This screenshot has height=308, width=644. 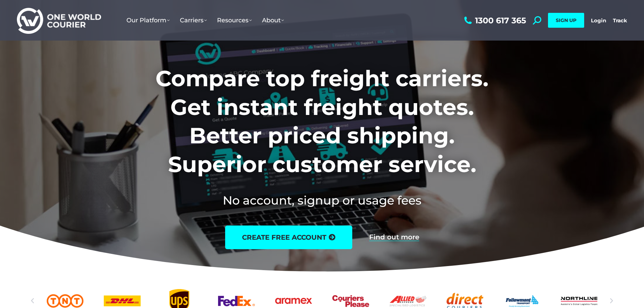 I want to click on a: Find out more, so click(x=394, y=237).